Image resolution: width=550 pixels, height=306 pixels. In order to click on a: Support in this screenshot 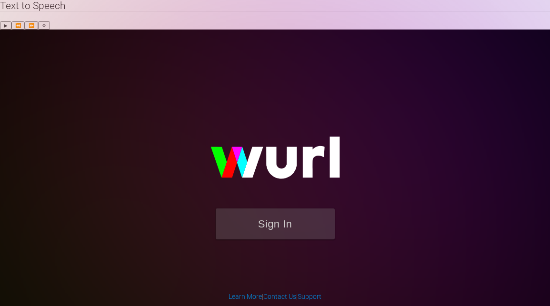, I will do `click(309, 296)`.